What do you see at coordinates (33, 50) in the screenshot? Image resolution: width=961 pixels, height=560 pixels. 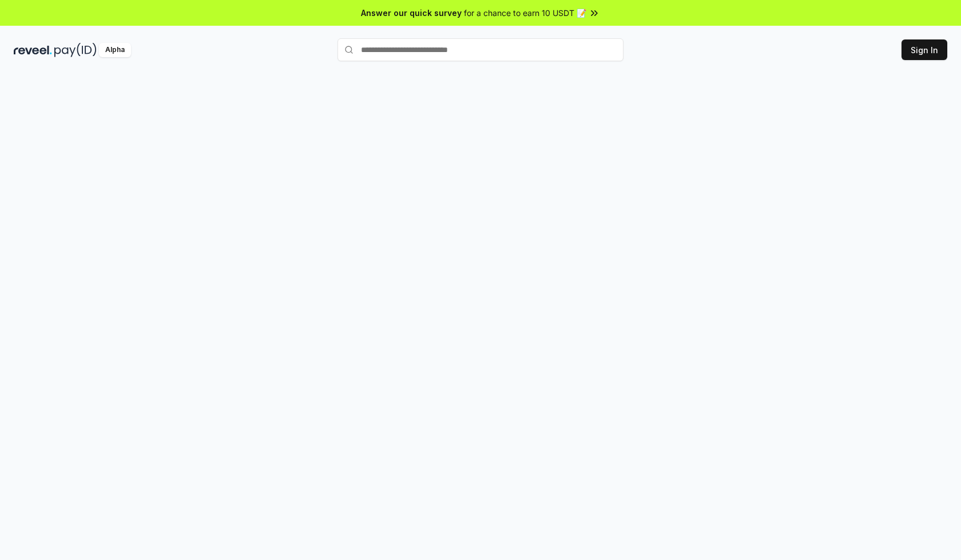 I see `img: reveel_dark` at bounding box center [33, 50].